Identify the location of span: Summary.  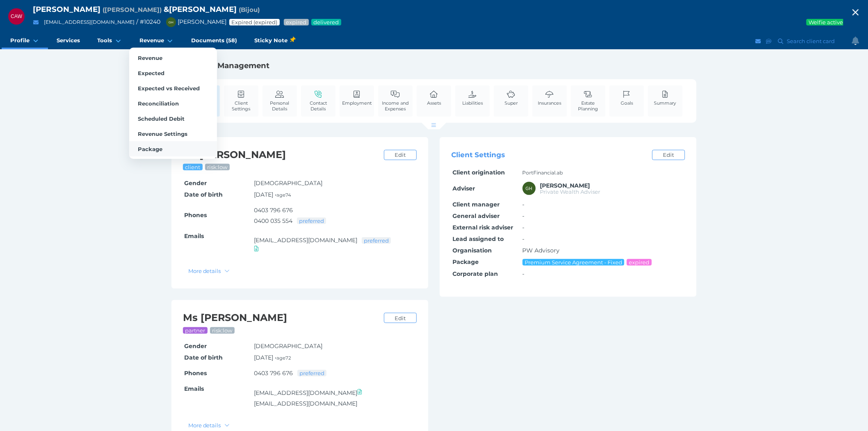
(666, 103).